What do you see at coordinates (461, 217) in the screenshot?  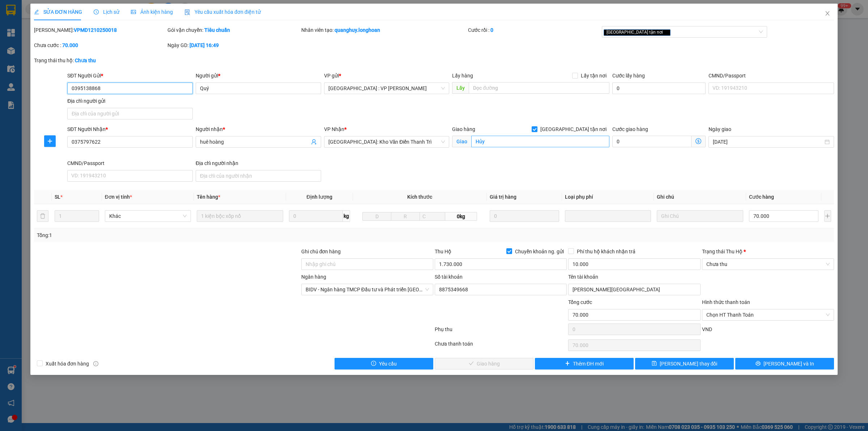 I see `span: 0kg` at bounding box center [461, 217].